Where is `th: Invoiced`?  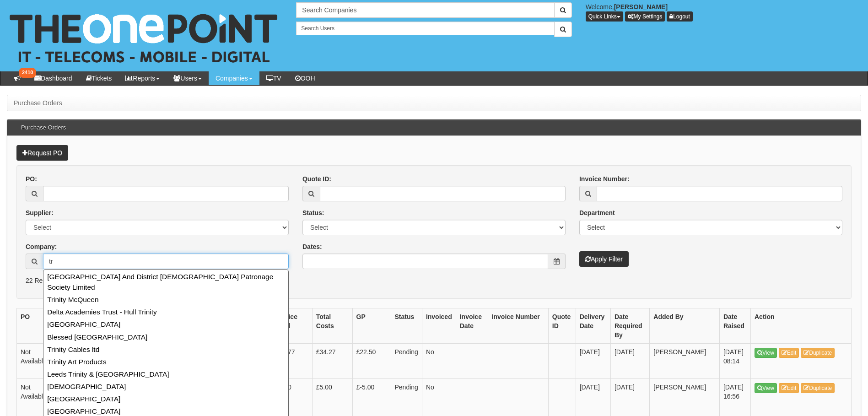 th: Invoiced is located at coordinates (439, 326).